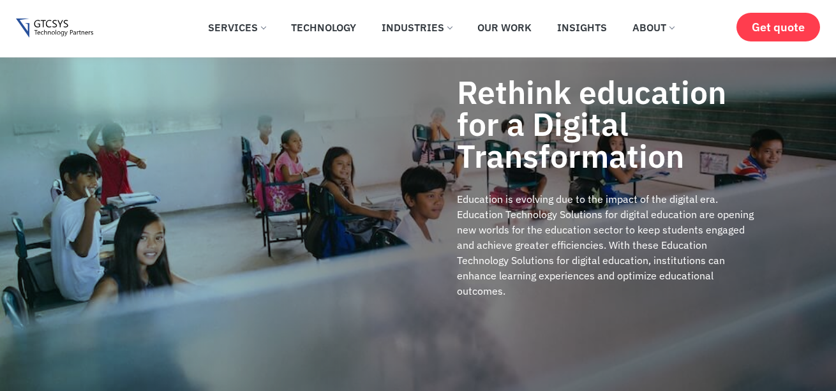  Describe the element at coordinates (417, 27) in the screenshot. I see `a: Industries` at that location.